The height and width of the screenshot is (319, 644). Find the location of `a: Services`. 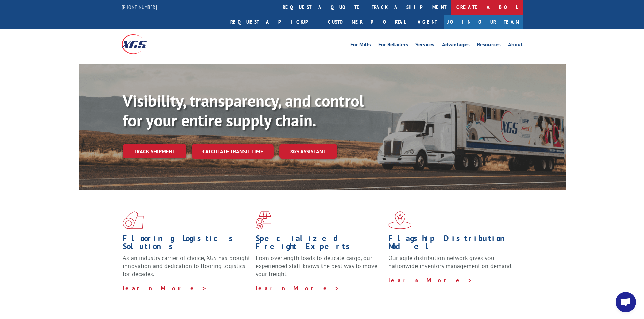

a: Services is located at coordinates (425, 45).